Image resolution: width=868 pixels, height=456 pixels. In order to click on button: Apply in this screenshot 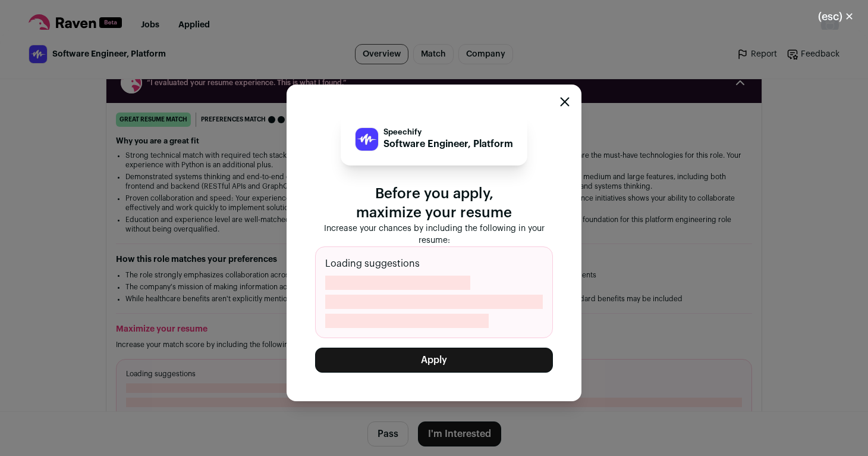, I will do `click(434, 360)`.